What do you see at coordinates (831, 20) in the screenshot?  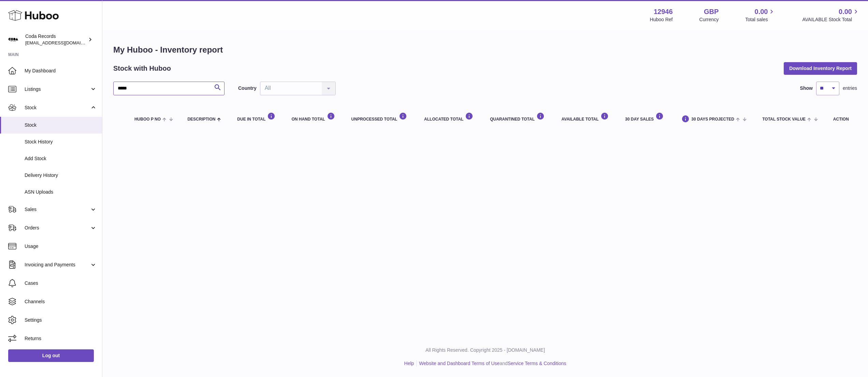 I see `span: AVAILABLE Stock Total` at bounding box center [831, 20].